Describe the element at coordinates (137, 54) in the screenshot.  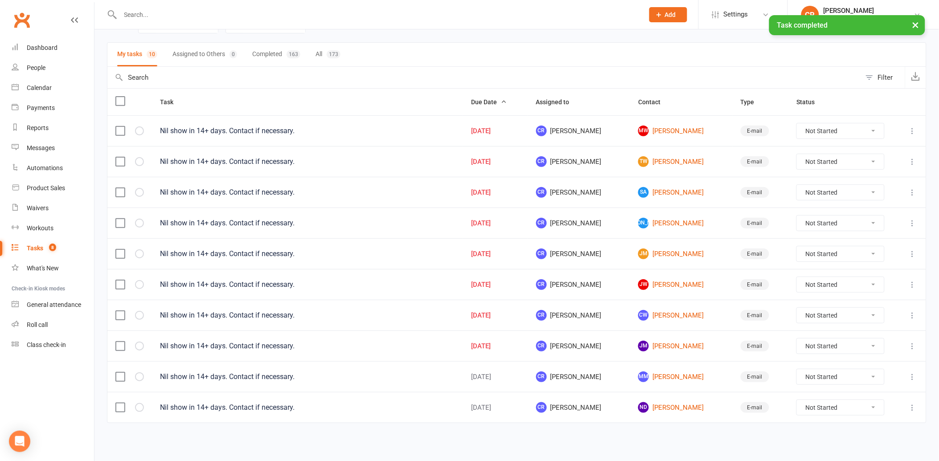
I see `button: My tasks10` at that location.